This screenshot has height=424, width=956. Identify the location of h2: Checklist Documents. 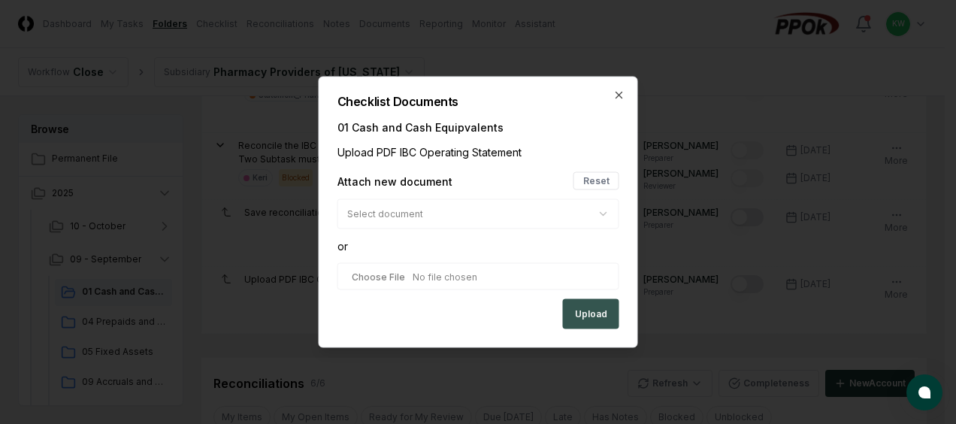
(478, 101).